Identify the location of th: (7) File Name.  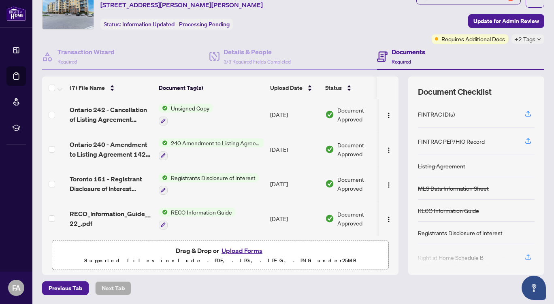
(111, 88).